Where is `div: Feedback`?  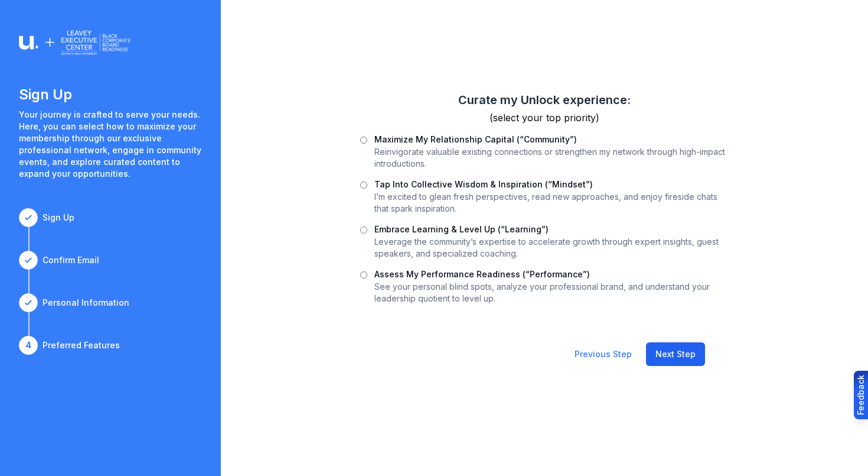 div: Feedback is located at coordinates (861, 395).